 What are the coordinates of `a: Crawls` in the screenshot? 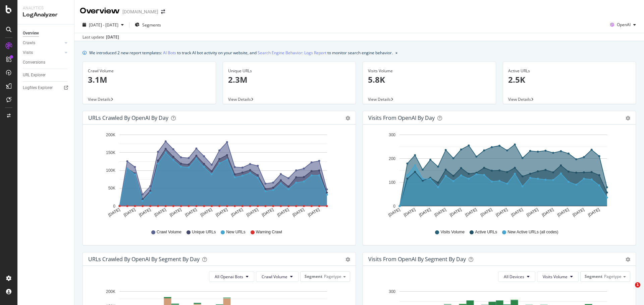 It's located at (43, 43).